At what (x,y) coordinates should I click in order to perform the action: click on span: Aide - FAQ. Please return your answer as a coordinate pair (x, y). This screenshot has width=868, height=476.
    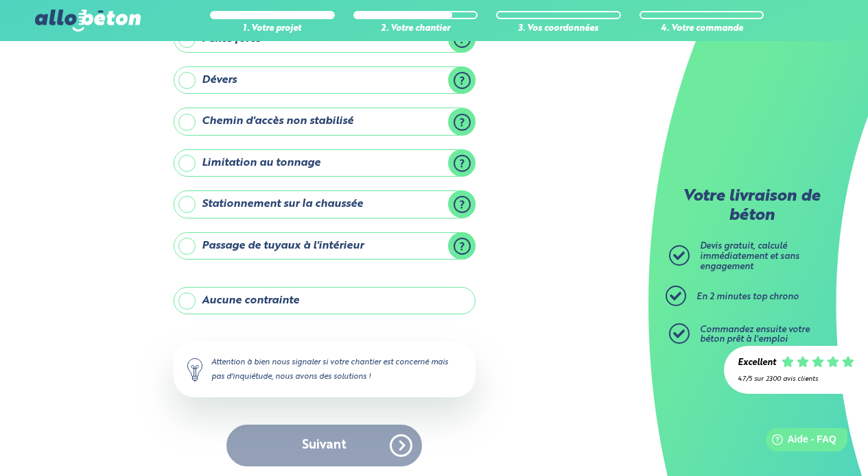
    Looking at the image, I should click on (66, 17).